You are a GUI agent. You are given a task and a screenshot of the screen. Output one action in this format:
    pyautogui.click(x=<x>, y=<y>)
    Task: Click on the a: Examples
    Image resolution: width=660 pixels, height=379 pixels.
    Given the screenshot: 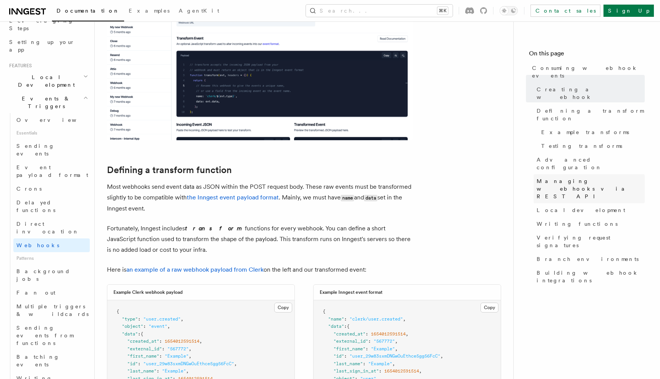 What is the action you would take?
    pyautogui.click(x=149, y=11)
    